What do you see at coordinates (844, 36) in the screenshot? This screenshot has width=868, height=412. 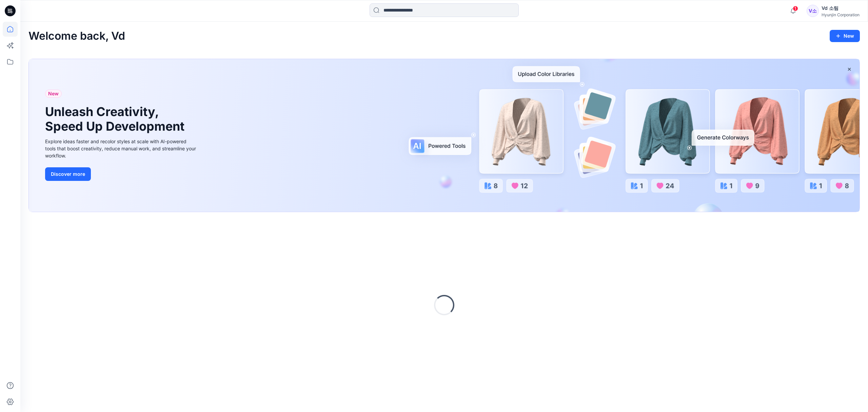 I see `button: New` at bounding box center [844, 36].